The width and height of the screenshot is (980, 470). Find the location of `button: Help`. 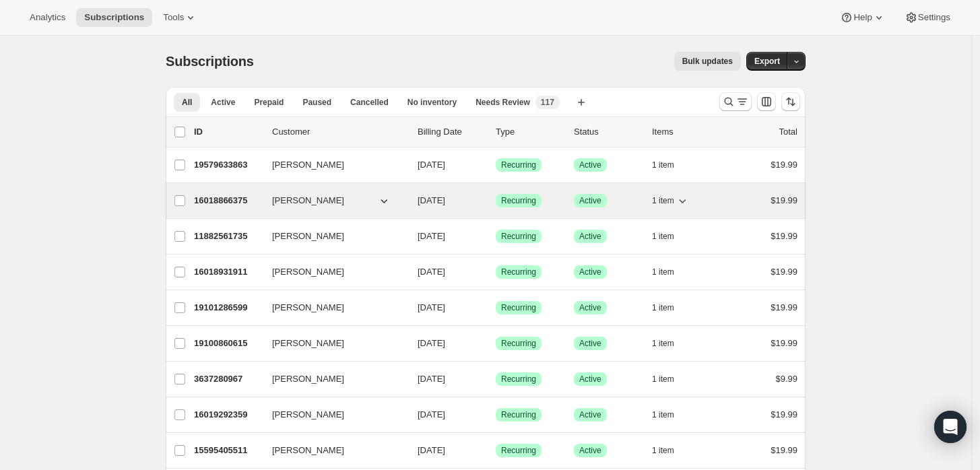

button: Help is located at coordinates (863, 17).